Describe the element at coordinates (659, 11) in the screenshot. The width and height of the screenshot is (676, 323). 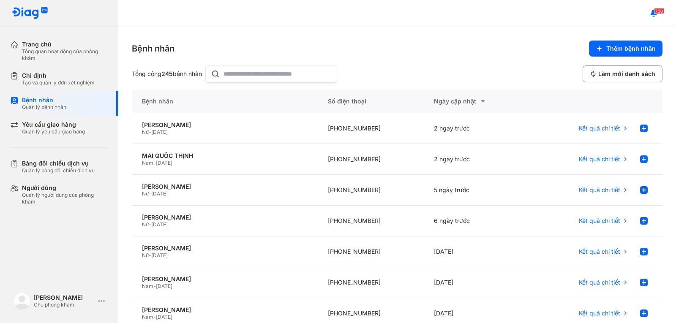
I see `span: 730` at that location.